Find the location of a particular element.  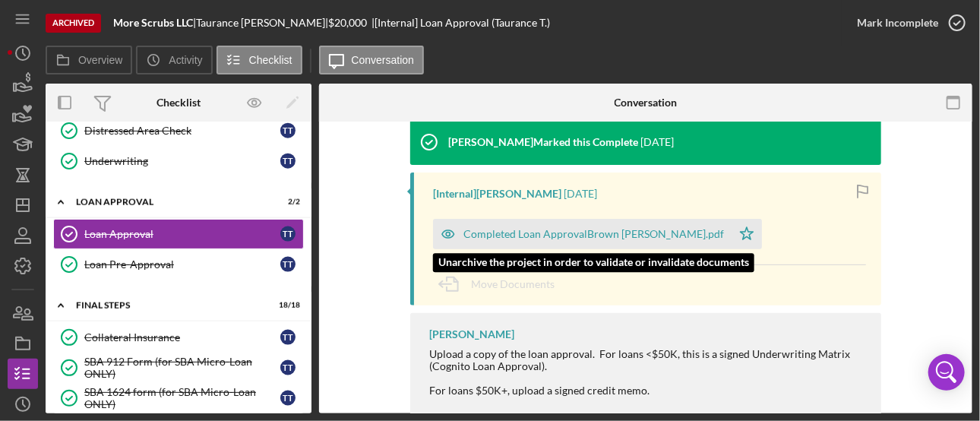

div: Loan Pre-Approval is located at coordinates (182, 265).